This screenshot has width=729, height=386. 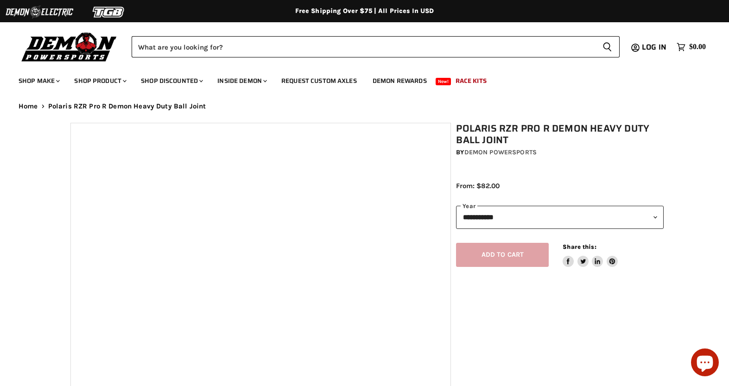 What do you see at coordinates (357, 79) in the screenshot?
I see `ul: Main menu` at bounding box center [357, 79].